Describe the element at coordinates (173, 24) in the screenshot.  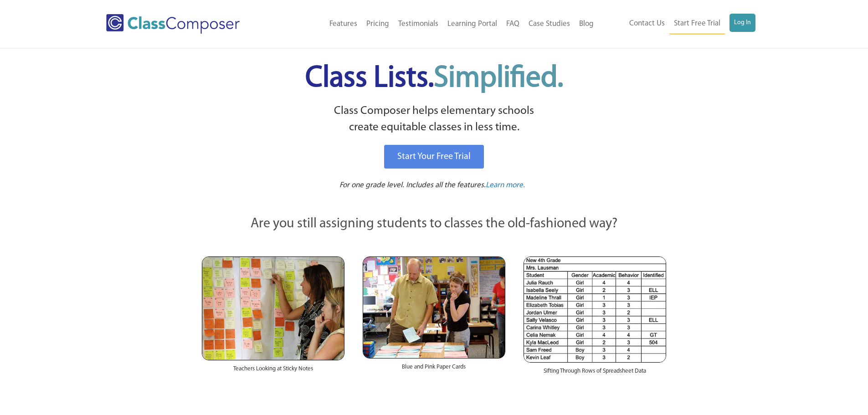
I see `img: Class Composer` at that location.